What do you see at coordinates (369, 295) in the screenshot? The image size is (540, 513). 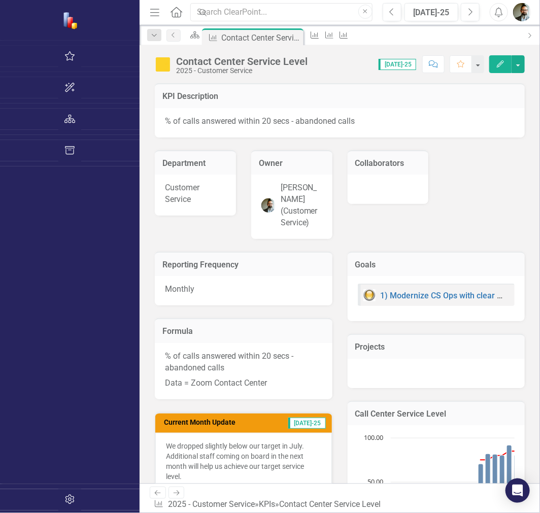 I see `img: Yellow: At Risk/Needs Attention` at bounding box center [369, 295].